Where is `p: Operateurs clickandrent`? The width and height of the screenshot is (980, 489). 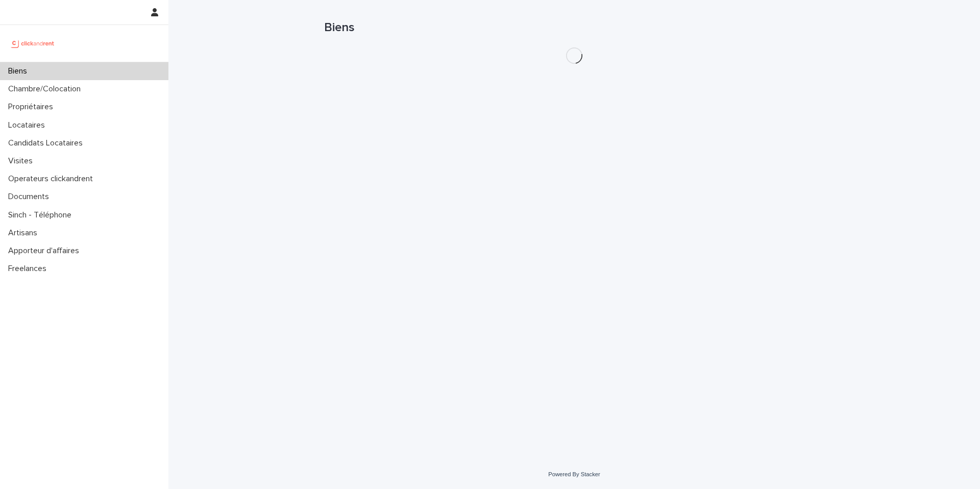
p: Operateurs clickandrent is located at coordinates (53, 179).